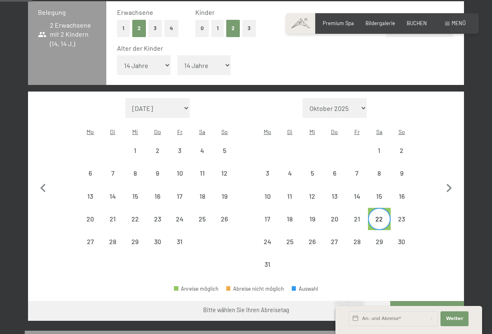 This screenshot has width=492, height=334. What do you see at coordinates (225, 219) in the screenshot?
I see `div: Sun Jul 26 2026` at bounding box center [225, 219].